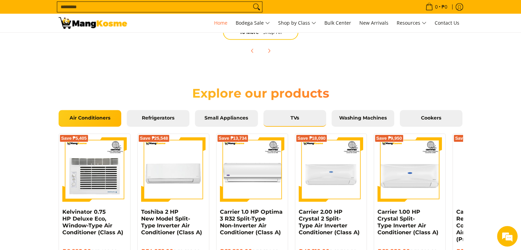 The image size is (521, 250). Describe the element at coordinates (468, 138) in the screenshot. I see `span: Save ₱5,300` at that location.